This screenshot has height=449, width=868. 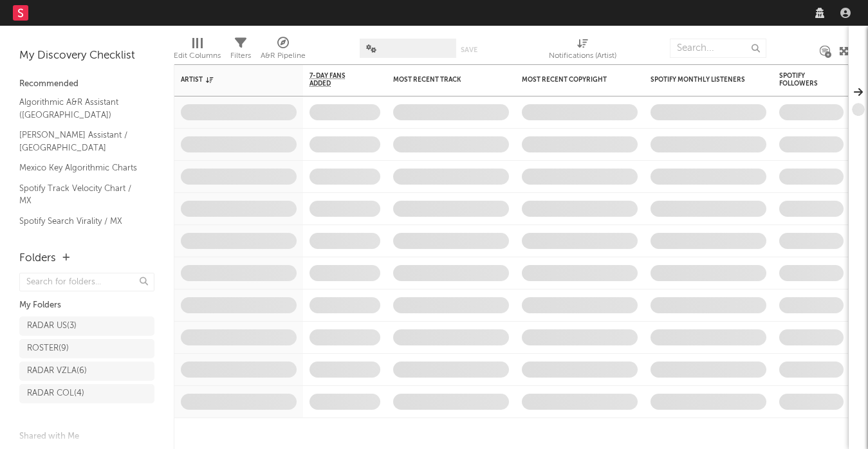 I want to click on a: Spotify Search Virality / MX, so click(x=81, y=221).